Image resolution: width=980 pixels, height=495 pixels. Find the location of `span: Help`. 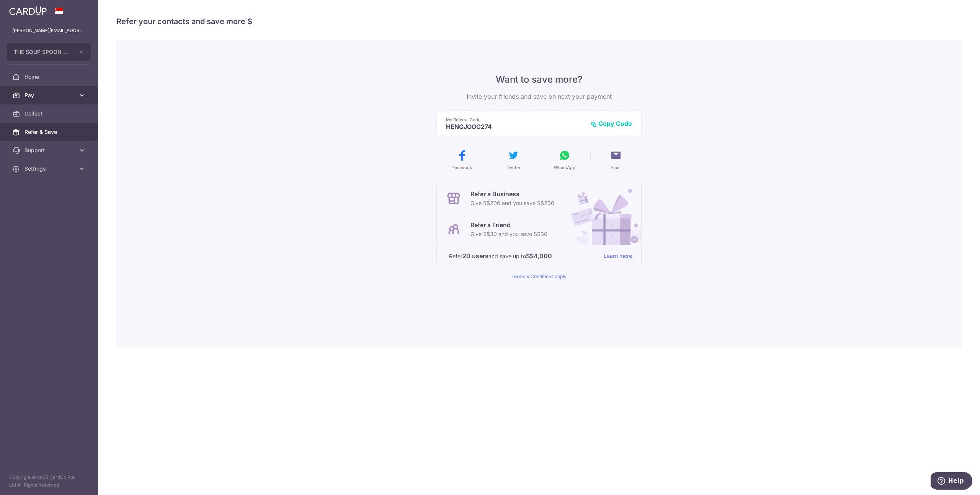

span: Help is located at coordinates (25, 8).